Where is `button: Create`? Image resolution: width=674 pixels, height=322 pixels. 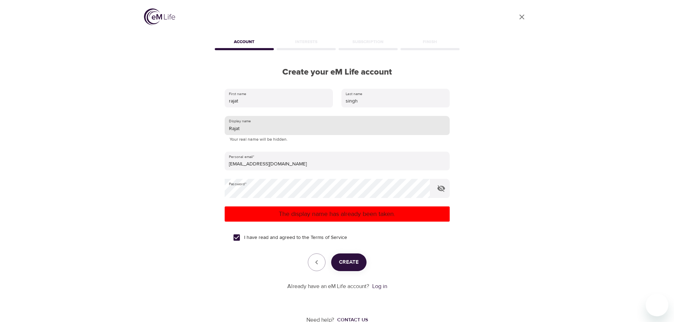
button: Create is located at coordinates (349, 263).